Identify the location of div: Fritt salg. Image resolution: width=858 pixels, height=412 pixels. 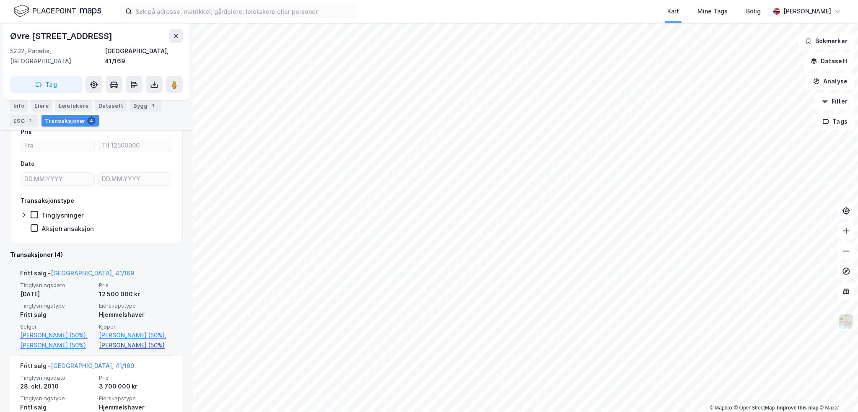
(57, 315).